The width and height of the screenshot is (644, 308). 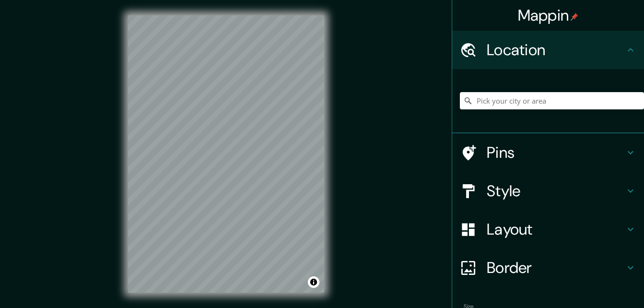 What do you see at coordinates (548, 50) in the screenshot?
I see `div: Location` at bounding box center [548, 50].